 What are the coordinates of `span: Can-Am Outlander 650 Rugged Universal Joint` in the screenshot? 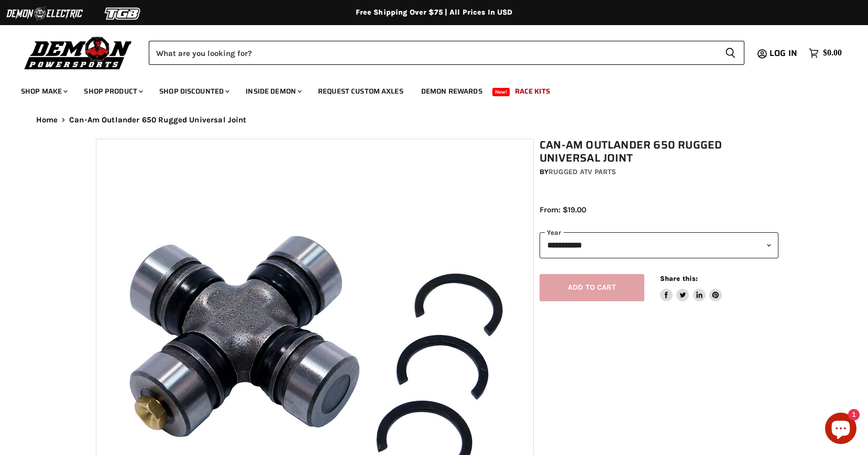 It's located at (158, 120).